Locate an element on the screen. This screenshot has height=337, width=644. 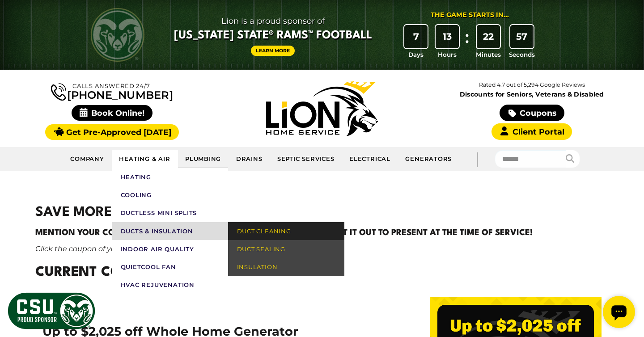
a: Indoor Air Quality is located at coordinates (170, 249).